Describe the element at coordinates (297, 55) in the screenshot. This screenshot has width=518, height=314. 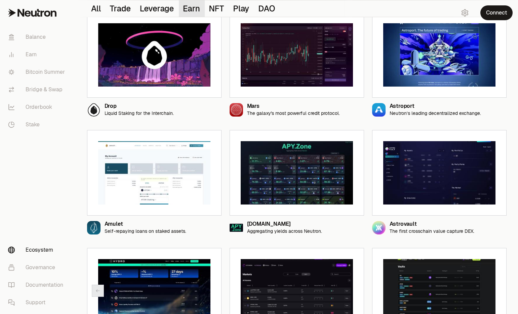
I see `img: Mars preview image` at that location.